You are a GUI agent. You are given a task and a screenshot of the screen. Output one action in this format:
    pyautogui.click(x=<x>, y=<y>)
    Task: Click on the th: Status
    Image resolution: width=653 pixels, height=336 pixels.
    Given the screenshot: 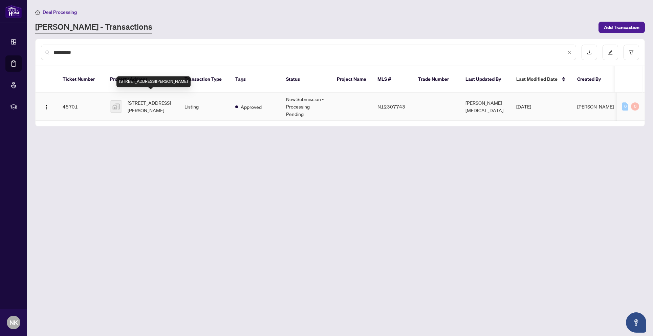 What is the action you would take?
    pyautogui.click(x=306, y=80)
    